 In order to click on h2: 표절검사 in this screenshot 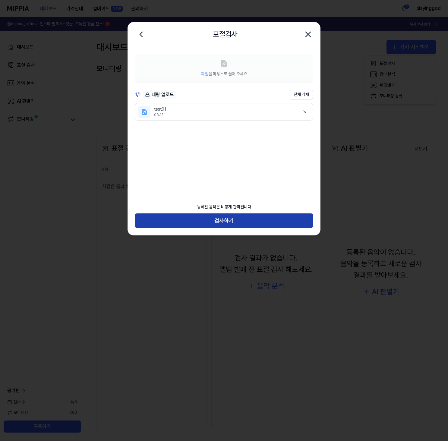, I will do `click(225, 34)`.